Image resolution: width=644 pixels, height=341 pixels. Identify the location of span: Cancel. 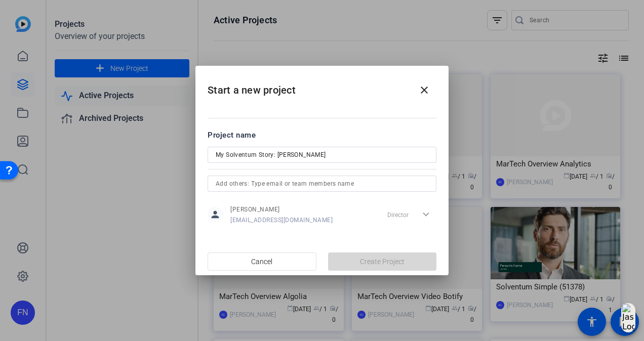
(262, 262).